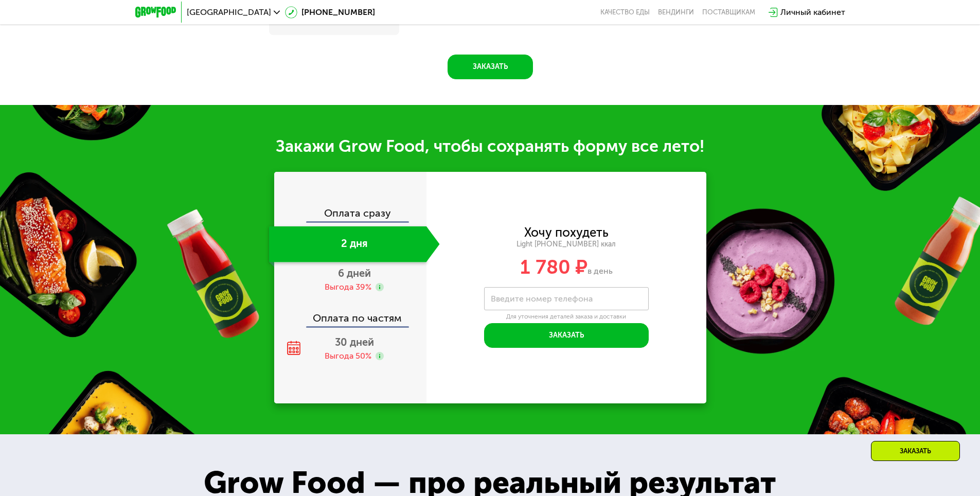 The image size is (980, 496). I want to click on span: в день, so click(600, 270).